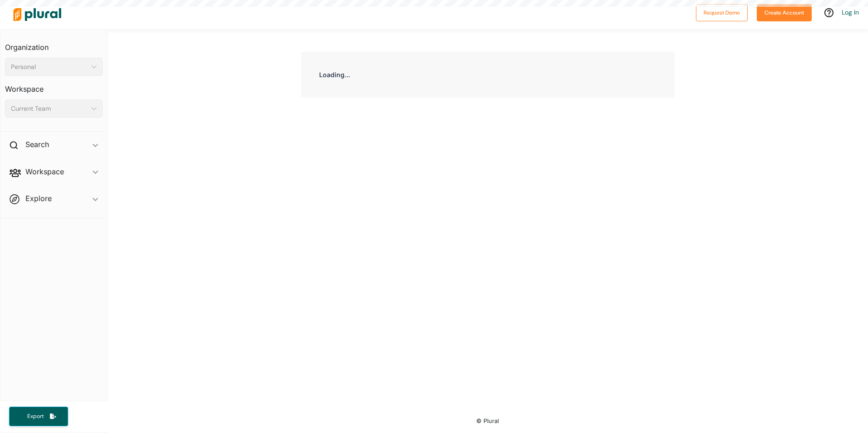 The image size is (868, 433). What do you see at coordinates (35, 416) in the screenshot?
I see `span: Export` at bounding box center [35, 416].